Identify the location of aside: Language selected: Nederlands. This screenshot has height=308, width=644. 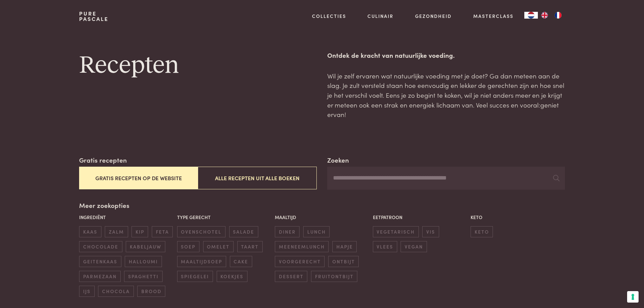
(544, 15).